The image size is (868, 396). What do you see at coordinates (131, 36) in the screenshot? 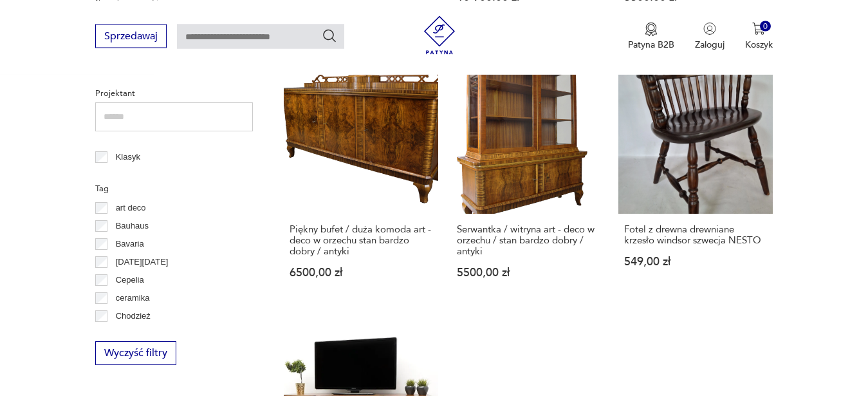
I see `button: Sprzedawaj` at bounding box center [131, 36].